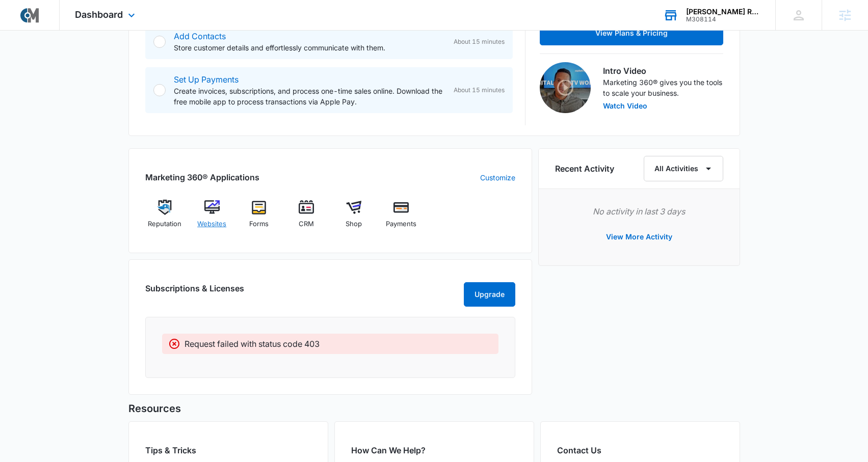  I want to click on a: Payments, so click(401, 218).